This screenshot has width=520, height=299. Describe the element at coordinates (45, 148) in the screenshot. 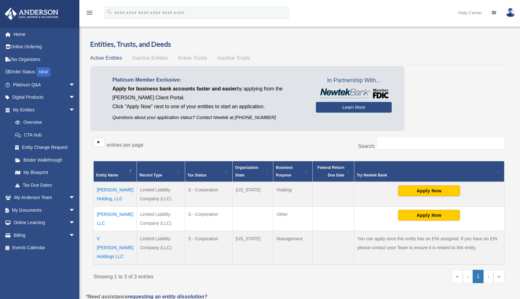

I see `a: Entity Change Request` at that location.